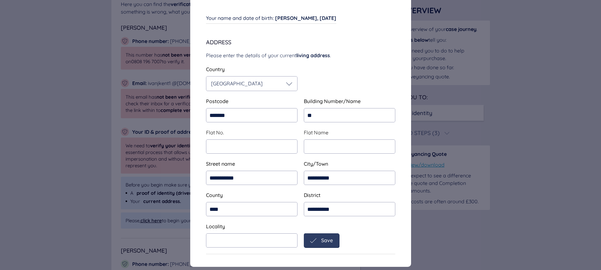 The image size is (601, 270). I want to click on span: Save, so click(327, 240).